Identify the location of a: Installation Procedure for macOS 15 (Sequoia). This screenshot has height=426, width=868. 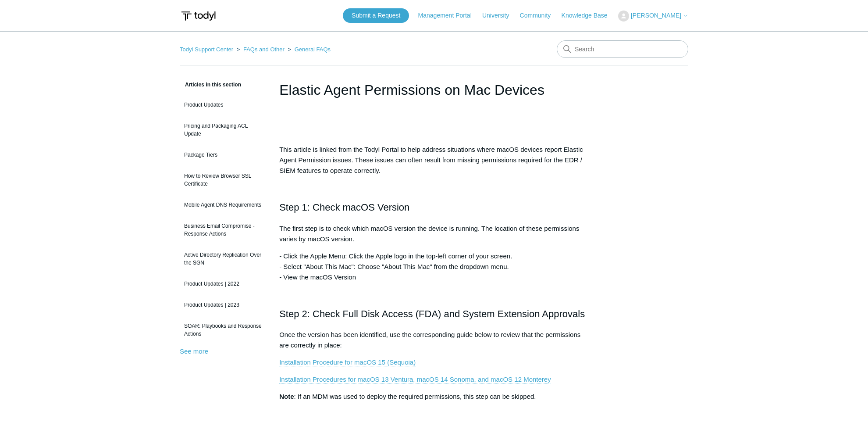
(347, 362).